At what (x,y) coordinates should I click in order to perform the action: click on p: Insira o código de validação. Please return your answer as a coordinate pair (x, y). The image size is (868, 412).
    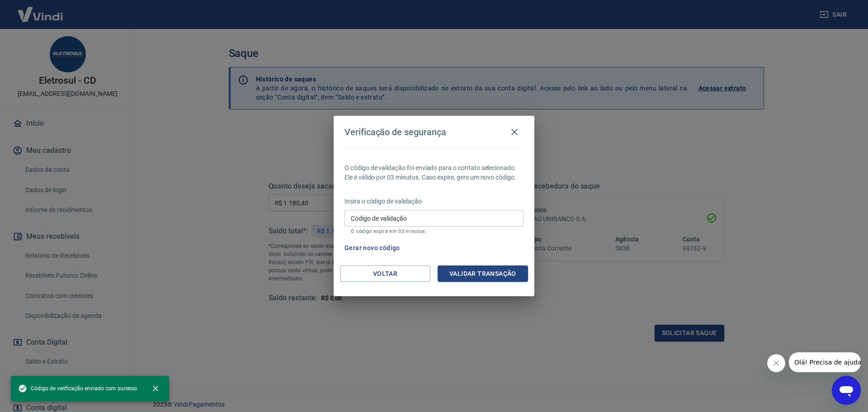
    Looking at the image, I should click on (434, 201).